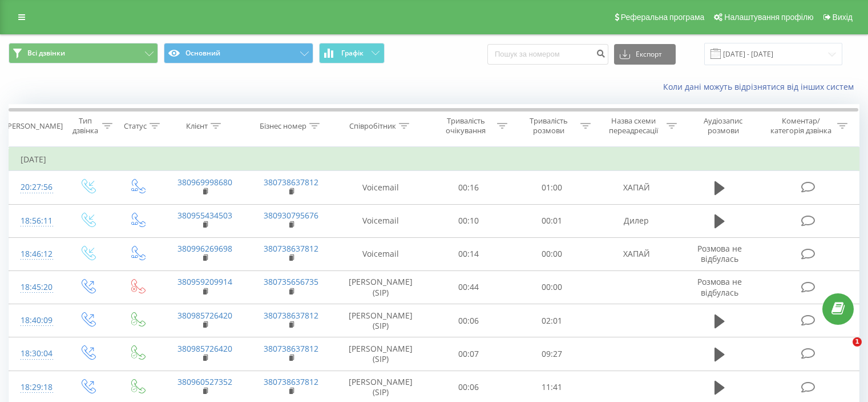  What do you see at coordinates (205, 248) in the screenshot?
I see `a: 380996269698` at bounding box center [205, 248].